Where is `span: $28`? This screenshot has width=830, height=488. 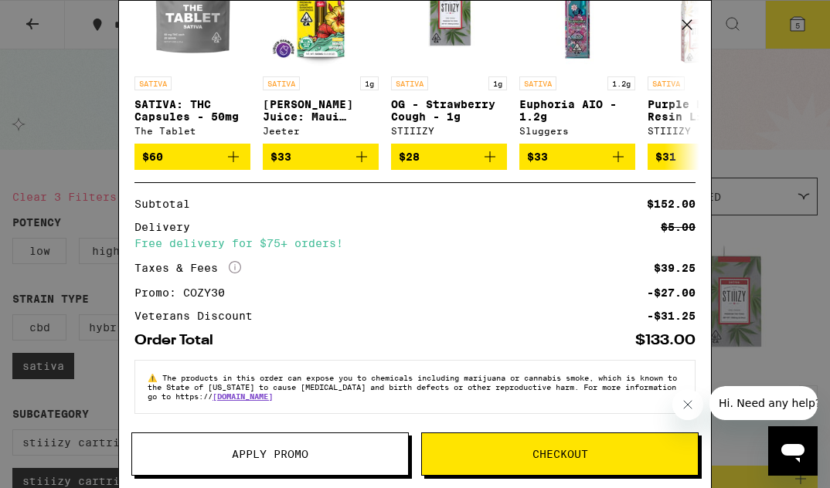 span: $28 is located at coordinates (409, 157).